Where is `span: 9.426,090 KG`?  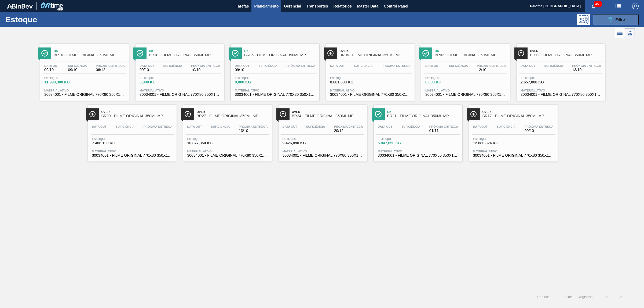
span: 9.426,090 KG is located at coordinates (301, 143).